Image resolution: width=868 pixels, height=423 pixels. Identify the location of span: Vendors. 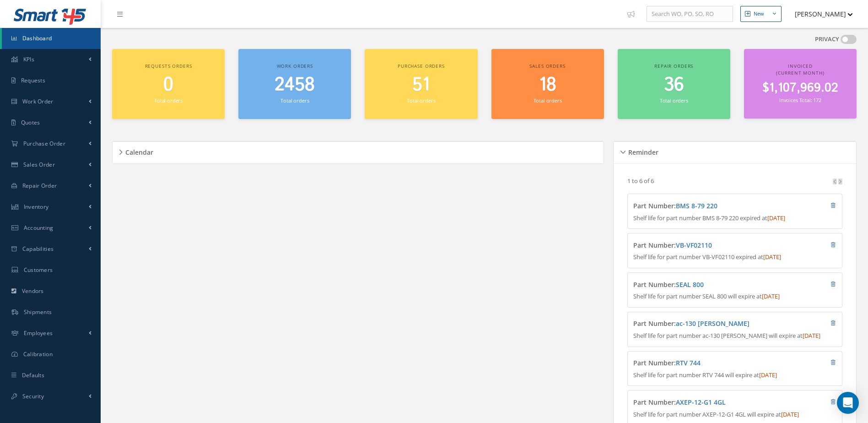
(33, 291).